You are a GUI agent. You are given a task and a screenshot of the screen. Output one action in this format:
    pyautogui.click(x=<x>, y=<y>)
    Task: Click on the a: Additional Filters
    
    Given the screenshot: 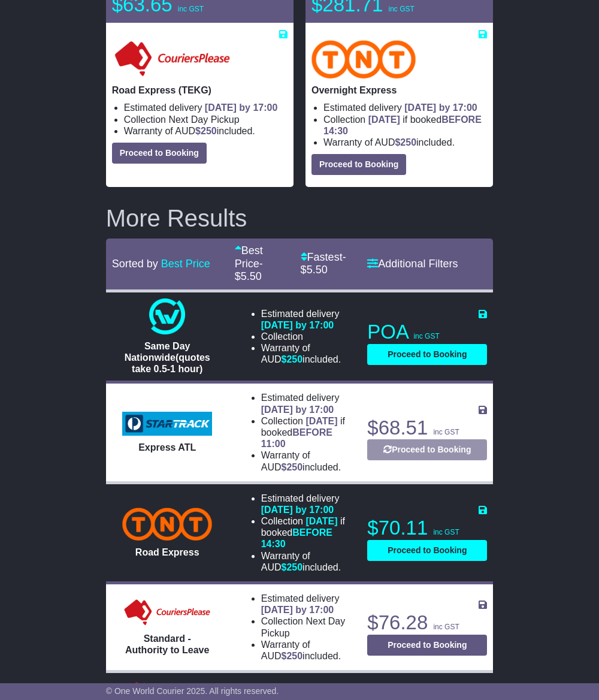 What is the action you would take?
    pyautogui.click(x=413, y=264)
    